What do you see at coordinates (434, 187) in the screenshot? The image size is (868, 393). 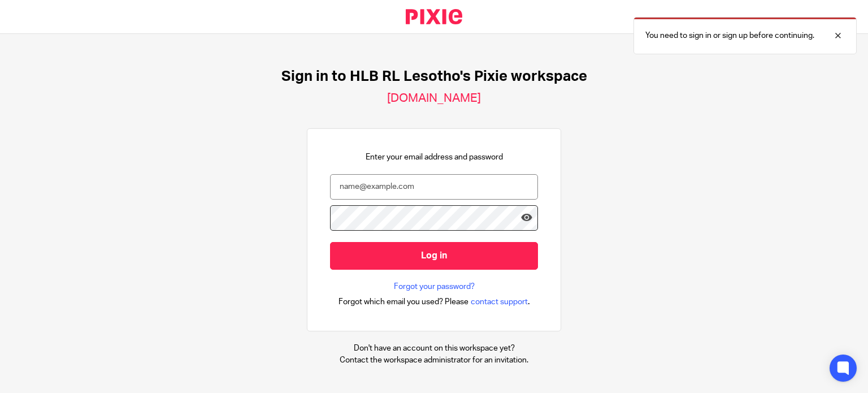 I see `input: name@example.com` at bounding box center [434, 187].